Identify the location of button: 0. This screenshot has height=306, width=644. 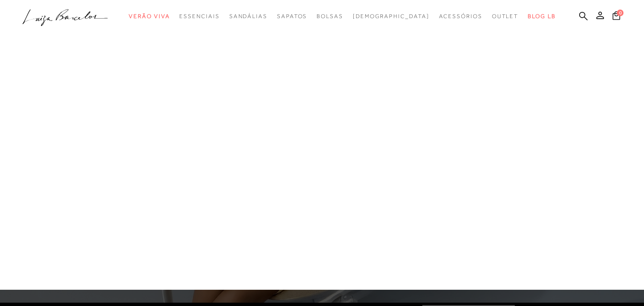
(616, 16).